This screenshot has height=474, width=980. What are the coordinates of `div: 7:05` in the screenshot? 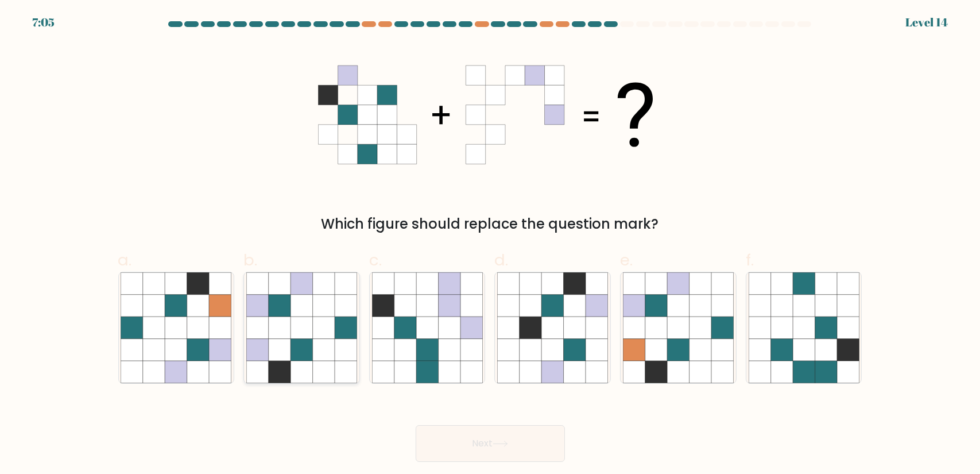 It's located at (43, 23).